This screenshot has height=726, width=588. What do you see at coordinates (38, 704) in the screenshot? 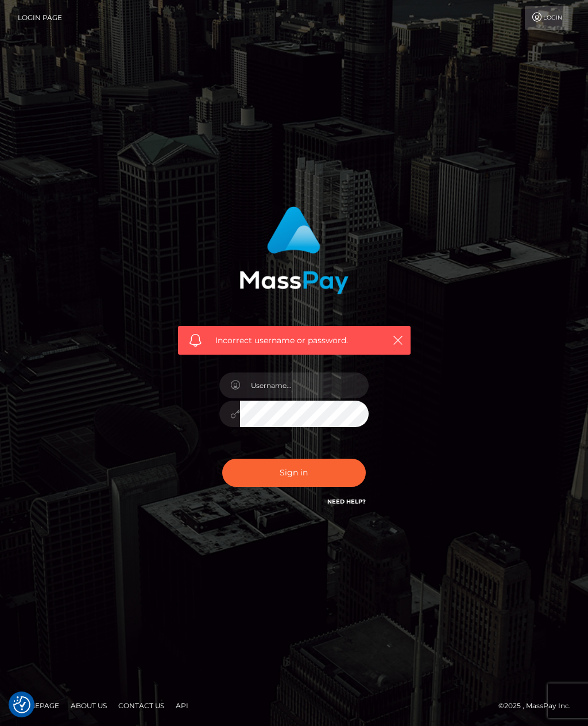
I see `a: Homepage` at bounding box center [38, 704].